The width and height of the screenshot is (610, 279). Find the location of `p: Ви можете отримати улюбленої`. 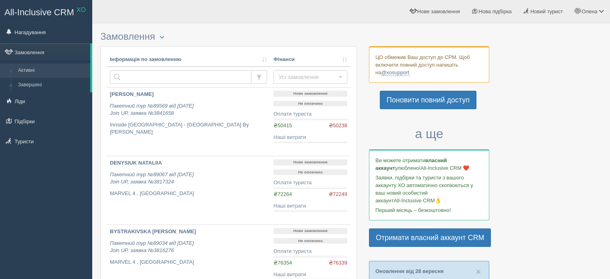

p: Ви можете отримати улюбленої is located at coordinates (429, 164).